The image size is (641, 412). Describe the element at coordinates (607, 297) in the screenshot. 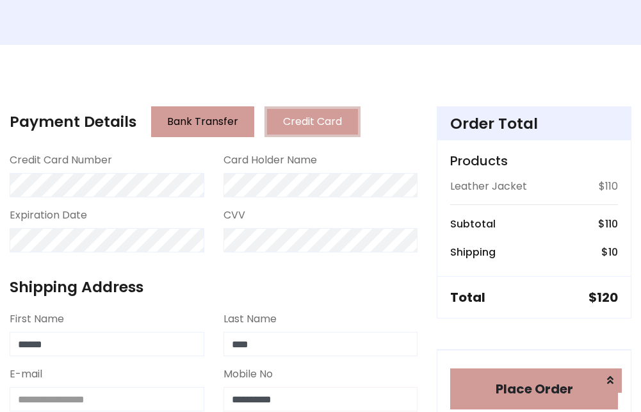

I see `span: 120` at that location.